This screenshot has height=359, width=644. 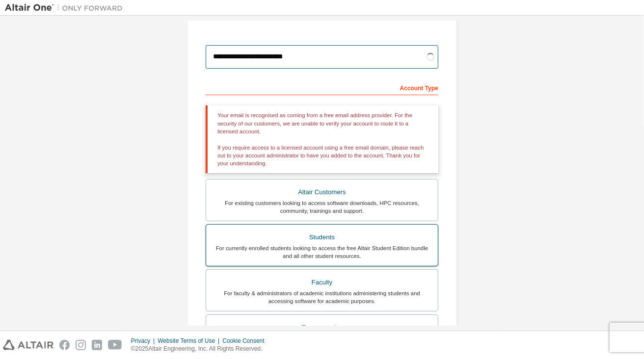 I want to click on div: Cookie Consent, so click(x=246, y=341).